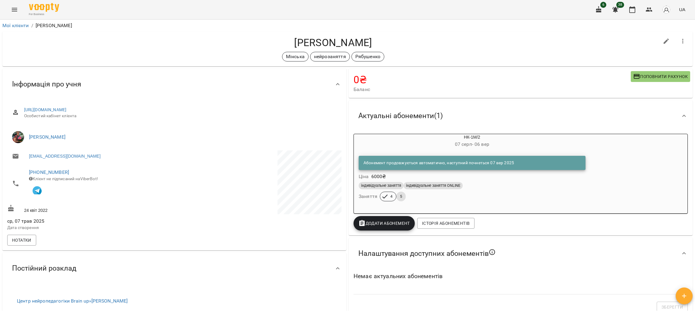  Describe the element at coordinates (37, 190) in the screenshot. I see `button: Клієнт підписаний на VooptyBot` at that location.